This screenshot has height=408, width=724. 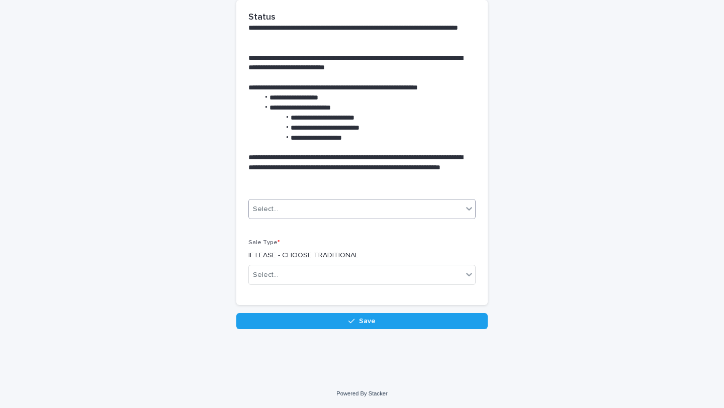 I want to click on a: Powered By Stacker, so click(x=362, y=394).